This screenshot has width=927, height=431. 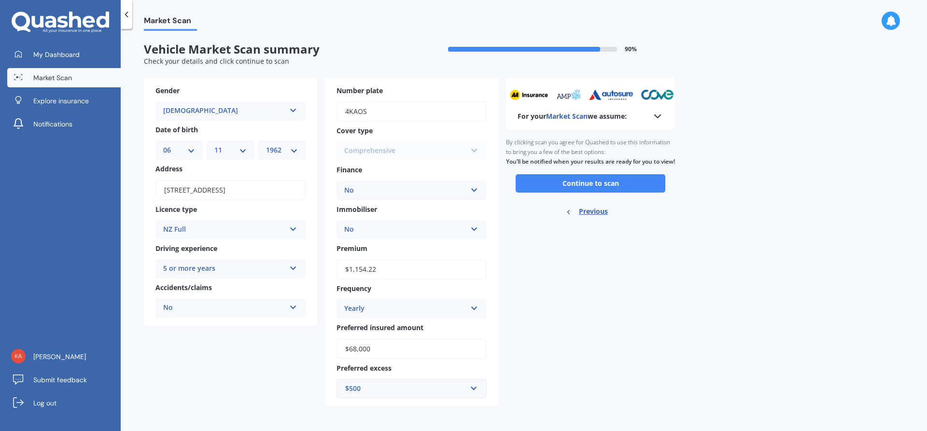 What do you see at coordinates (354, 288) in the screenshot?
I see `span: Frequency` at bounding box center [354, 288].